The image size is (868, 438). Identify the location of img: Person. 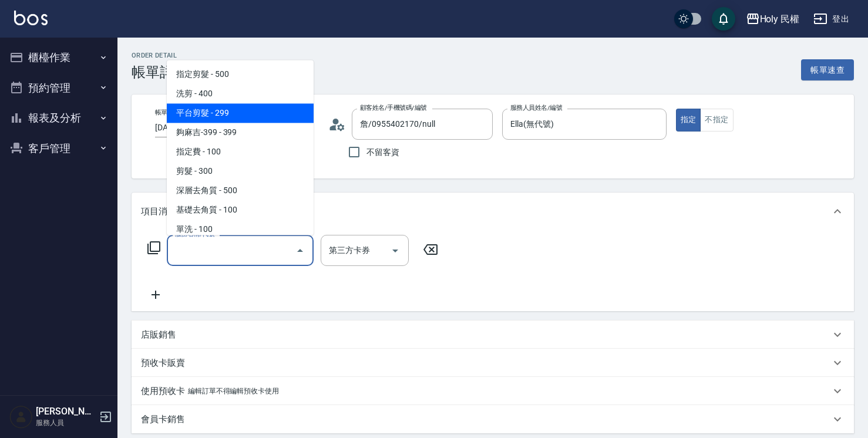
(21, 417).